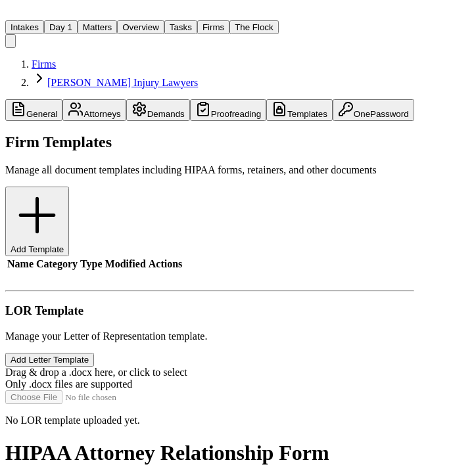 The width and height of the screenshot is (476, 475). What do you see at coordinates (210, 337) in the screenshot?
I see `p: Manage your Letter of Representation template.` at bounding box center [210, 337].